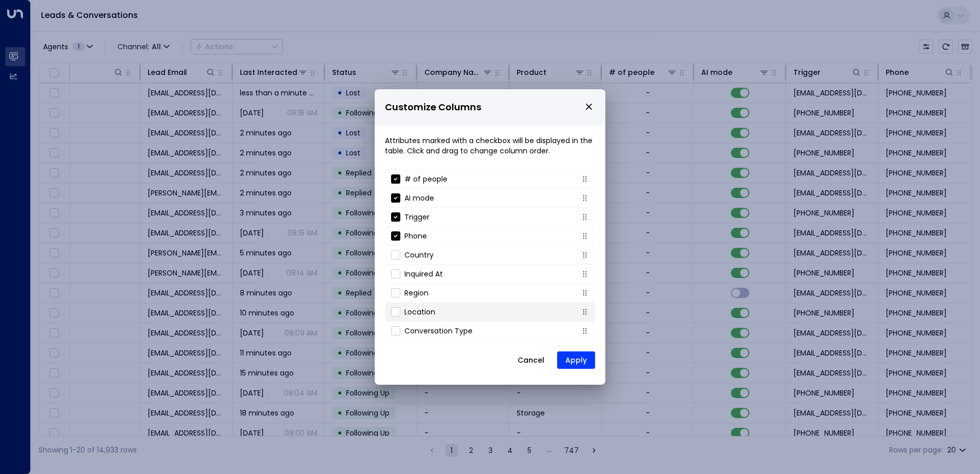  Describe the element at coordinates (433, 107) in the screenshot. I see `span: Customize Columns` at that location.